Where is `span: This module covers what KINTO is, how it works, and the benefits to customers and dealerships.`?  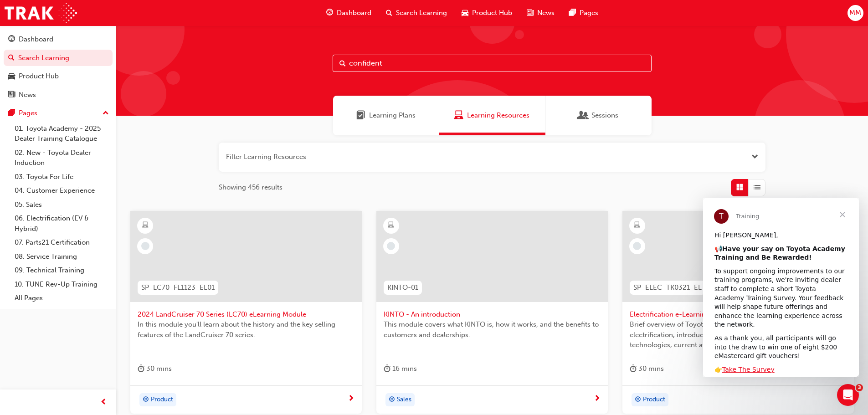
span: This module covers what KINTO is, how it works, and the benefits to customers and dealerships. is located at coordinates (492, 329).